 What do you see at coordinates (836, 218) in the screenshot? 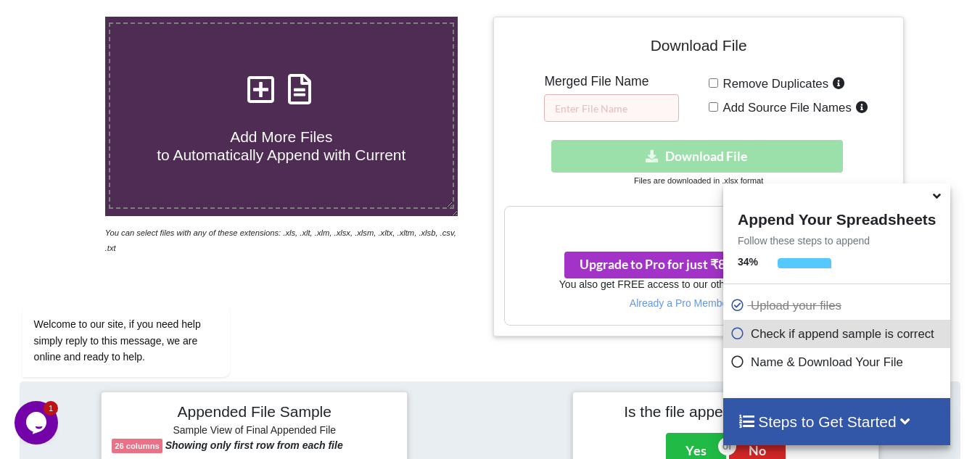
I see `h4: Append Your Spreadsheets` at bounding box center [836, 218].